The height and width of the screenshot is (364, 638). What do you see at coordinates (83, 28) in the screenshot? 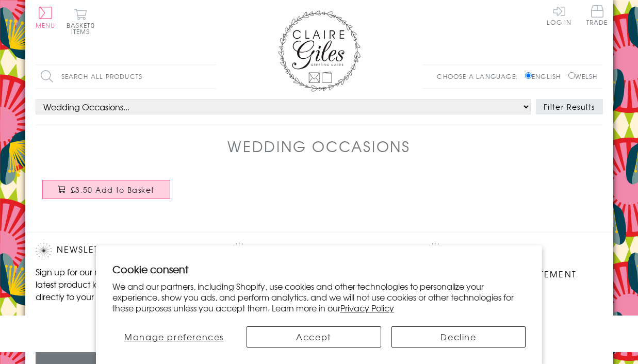
I see `span: 0 items` at bounding box center [83, 28].